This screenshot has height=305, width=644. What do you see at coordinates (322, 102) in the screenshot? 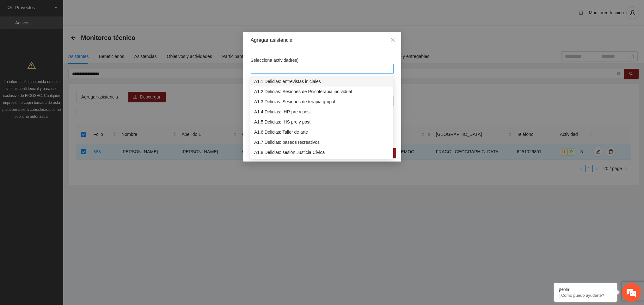
I see `div: A1.3 Delicias: Sesiones de terapia grupal` at bounding box center [322, 102].